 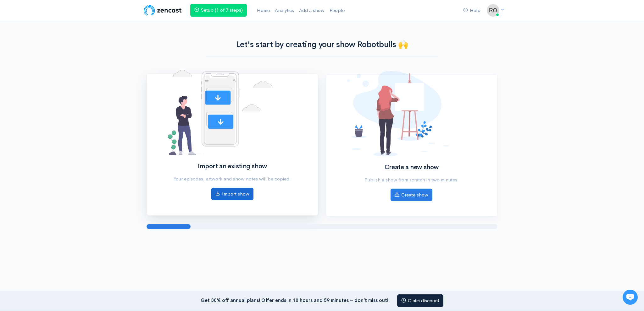 What do you see at coordinates (284, 10) in the screenshot?
I see `a: Analytics` at bounding box center [284, 10].